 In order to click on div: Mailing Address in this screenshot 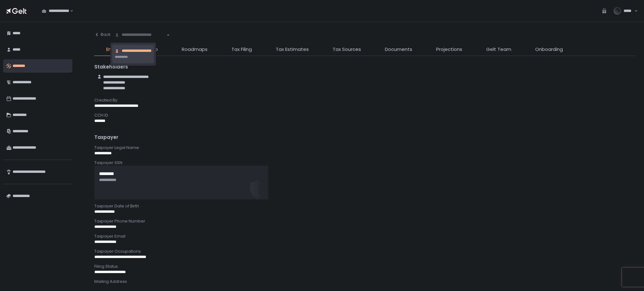, I will do `click(365, 281)`.